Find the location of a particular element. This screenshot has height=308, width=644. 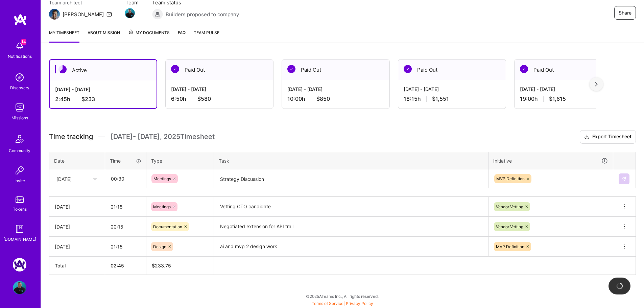

a: Privacy Policy is located at coordinates (360, 304).